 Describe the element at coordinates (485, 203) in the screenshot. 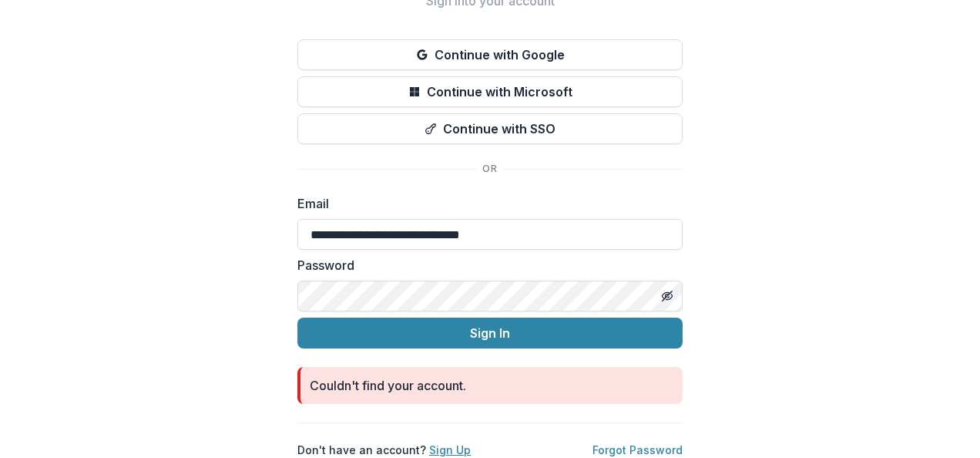

I see `label: Email` at that location.